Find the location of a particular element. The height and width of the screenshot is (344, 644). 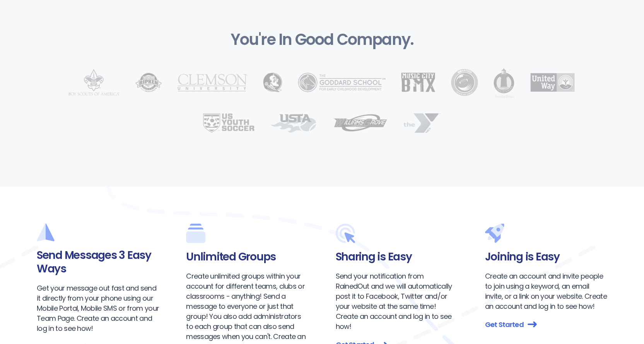

img: U.S. Youth Soccer is located at coordinates (229, 123).